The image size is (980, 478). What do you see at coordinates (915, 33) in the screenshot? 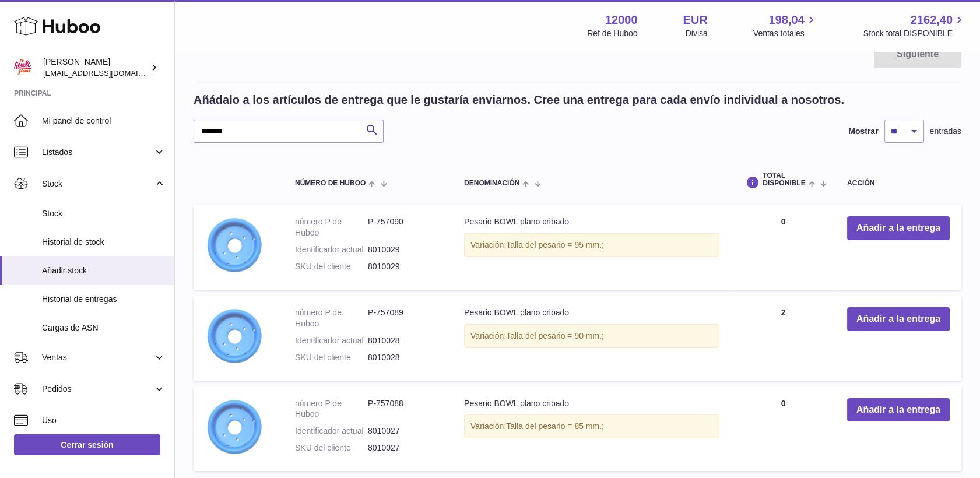
I see `span: Stock total DISPONIBLE` at bounding box center [915, 33].